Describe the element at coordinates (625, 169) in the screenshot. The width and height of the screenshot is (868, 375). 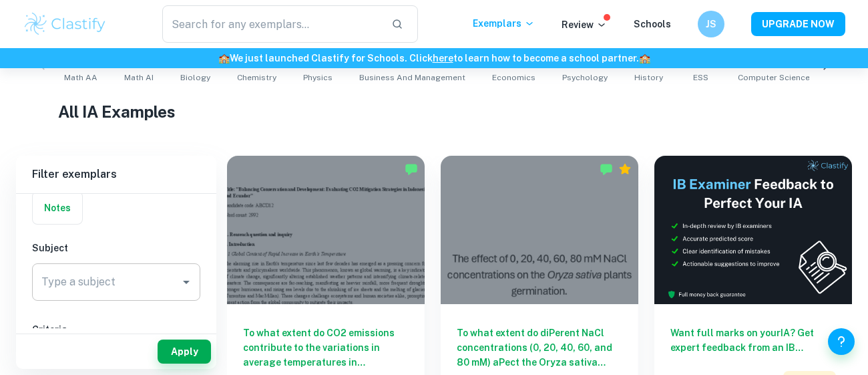
I see `div: Premium` at that location.